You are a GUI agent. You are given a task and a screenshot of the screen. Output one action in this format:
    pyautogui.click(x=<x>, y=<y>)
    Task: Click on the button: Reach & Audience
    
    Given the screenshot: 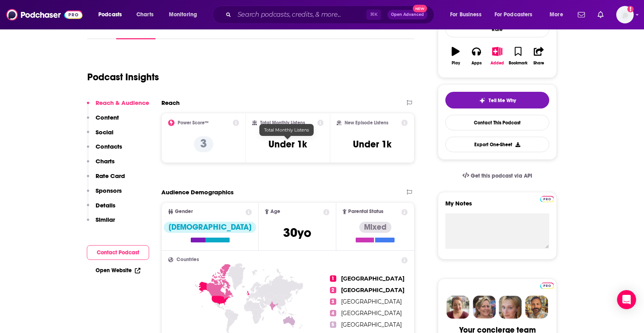 What is the action you would take?
    pyautogui.click(x=118, y=106)
    